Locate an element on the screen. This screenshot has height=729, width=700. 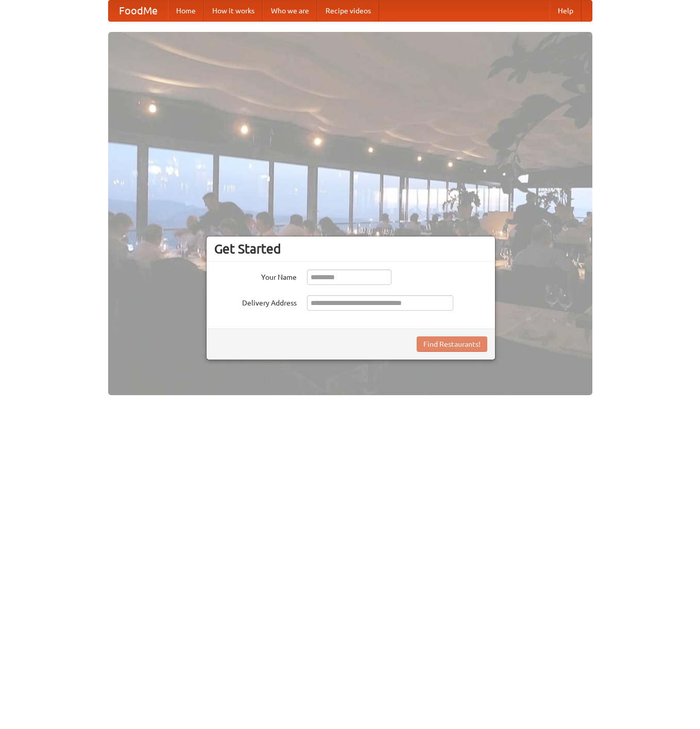
a: Recipe videos is located at coordinates (348, 11).